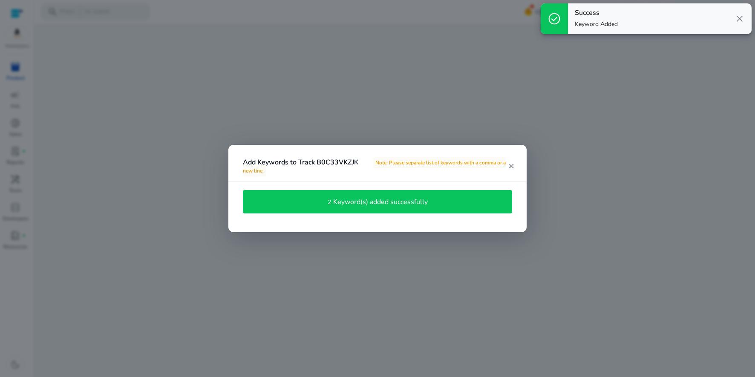 The image size is (755, 377). What do you see at coordinates (374, 167) in the screenshot?
I see `span: Note: Please separate list of keywords with a comma or a new line.` at bounding box center [374, 167].